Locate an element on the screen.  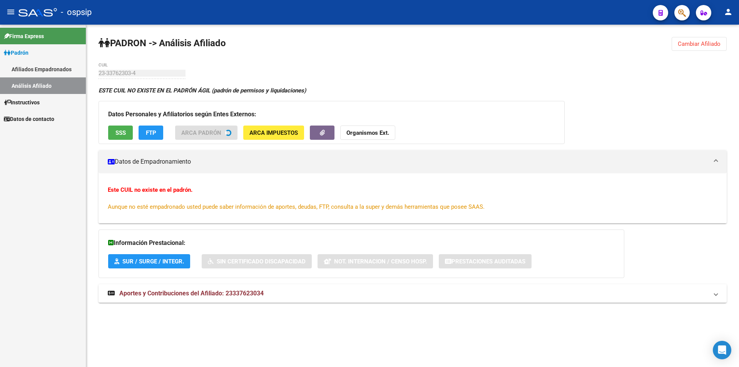
span: Datos de contacto is located at coordinates (29, 119).